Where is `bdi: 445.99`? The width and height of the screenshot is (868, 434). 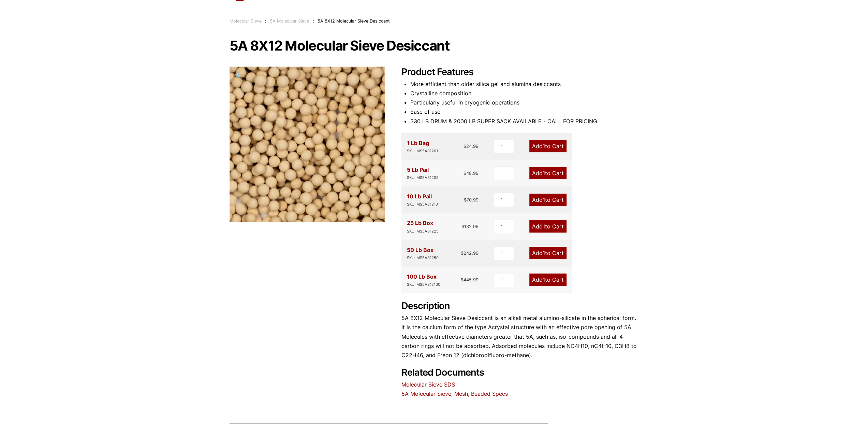
bdi: 445.99 is located at coordinates (470, 280).